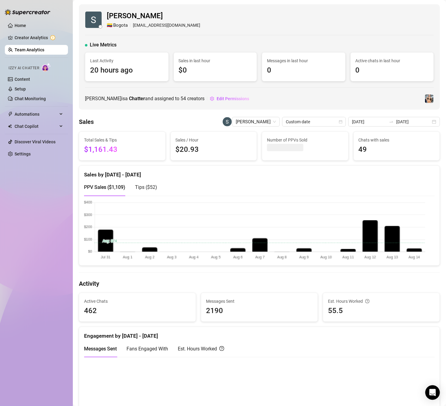 The height and width of the screenshot is (406, 446). I want to click on span: Edit Permissions, so click(233, 99).